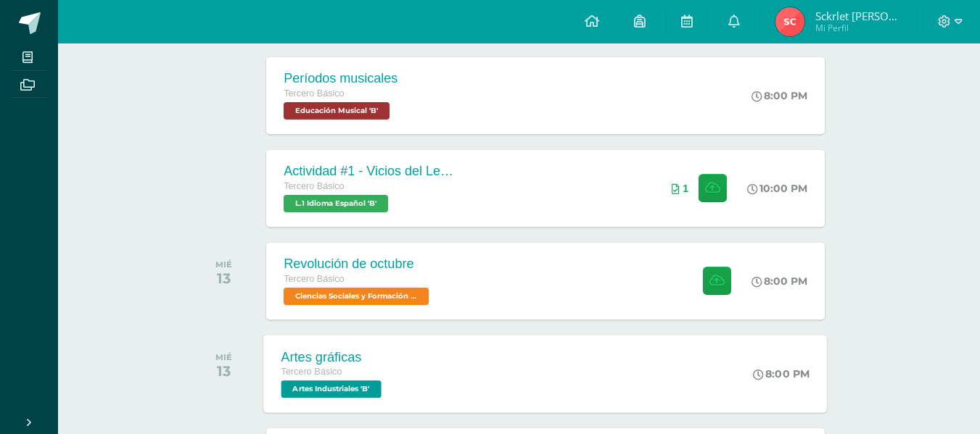  What do you see at coordinates (341, 78) in the screenshot?
I see `div: Períodos musicales` at bounding box center [341, 78].